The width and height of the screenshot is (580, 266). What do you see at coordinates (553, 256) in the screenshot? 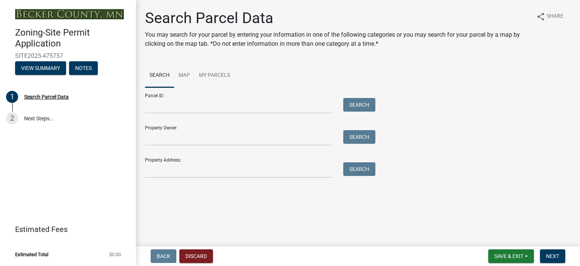
I see `span: Next` at bounding box center [553, 256].